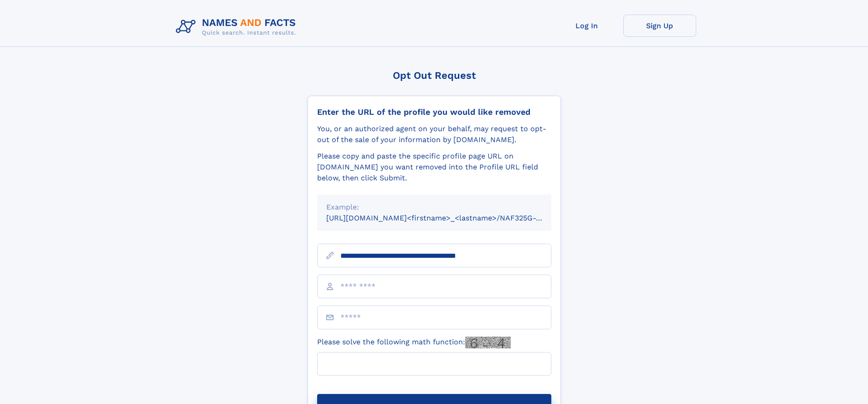  What do you see at coordinates (434, 112) in the screenshot?
I see `div: Enter the URL of the profile you would like removed` at bounding box center [434, 112].